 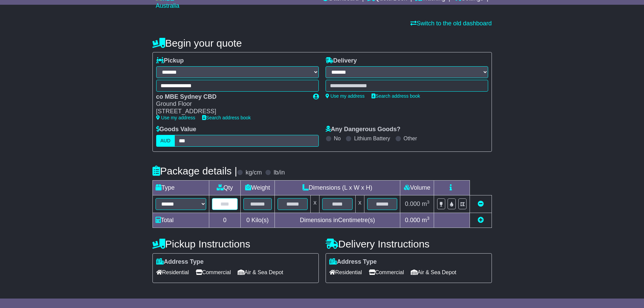 What do you see at coordinates (165, 141) in the screenshot?
I see `label: AUD` at bounding box center [165, 141].